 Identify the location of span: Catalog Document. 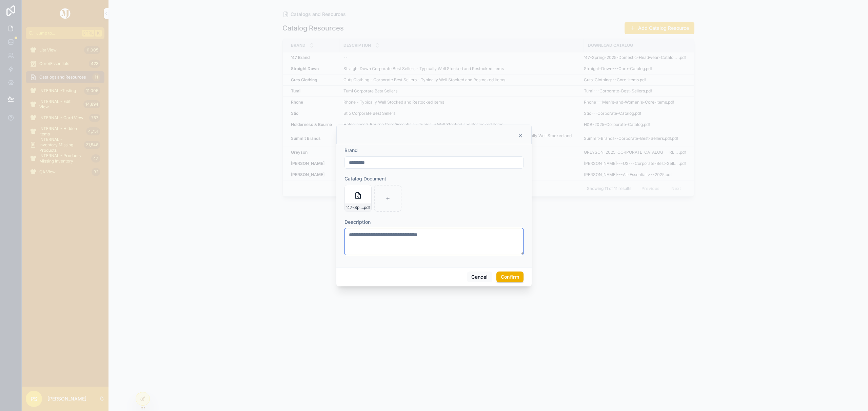
(365, 179).